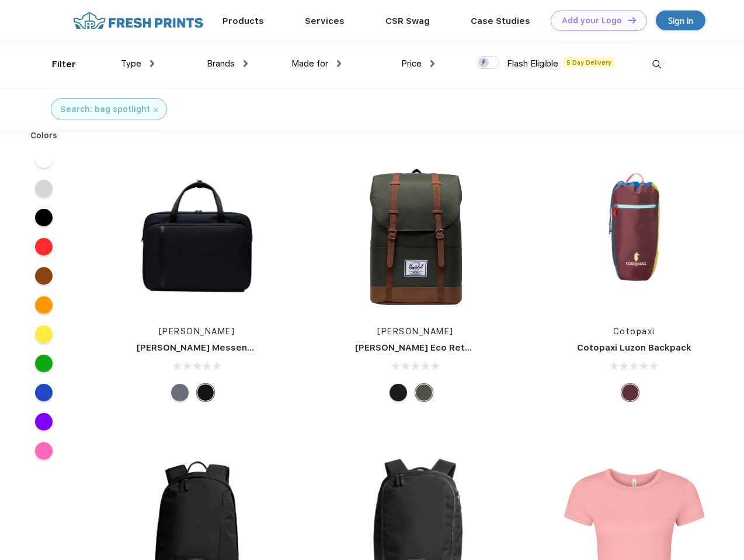 The height and width of the screenshot is (560, 744). What do you see at coordinates (63, 64) in the screenshot?
I see `div: Filter` at bounding box center [63, 64].